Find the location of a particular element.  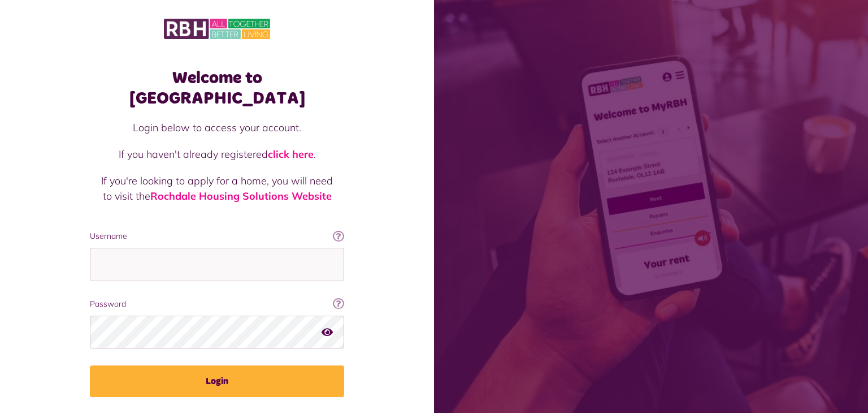

label: Password is located at coordinates (217, 303).